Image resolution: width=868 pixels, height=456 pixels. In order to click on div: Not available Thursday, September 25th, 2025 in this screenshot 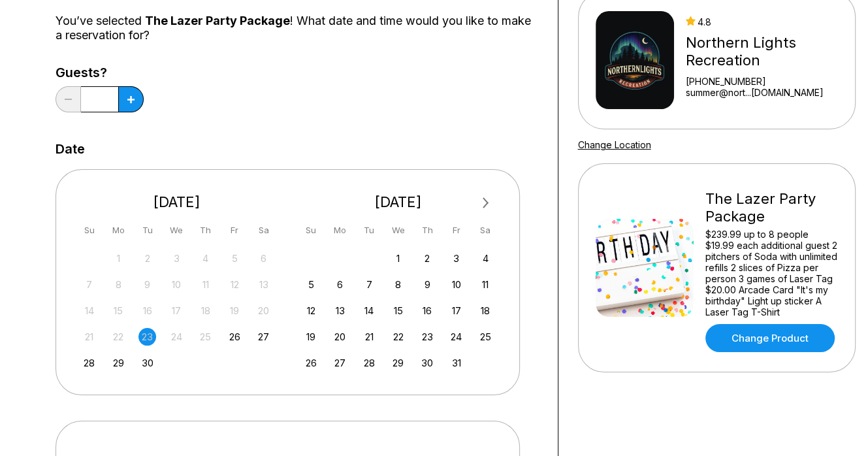, I will do `click(205, 336)`.